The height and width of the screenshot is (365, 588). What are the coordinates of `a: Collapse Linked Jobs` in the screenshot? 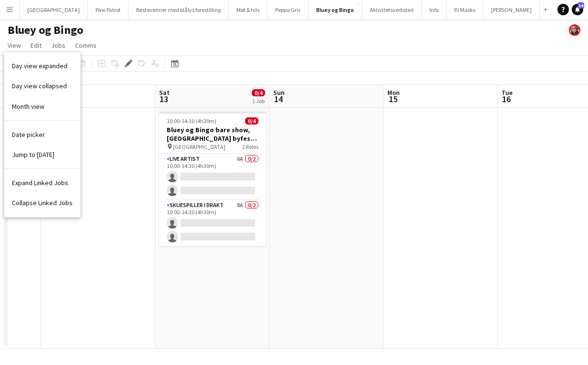 It's located at (42, 203).